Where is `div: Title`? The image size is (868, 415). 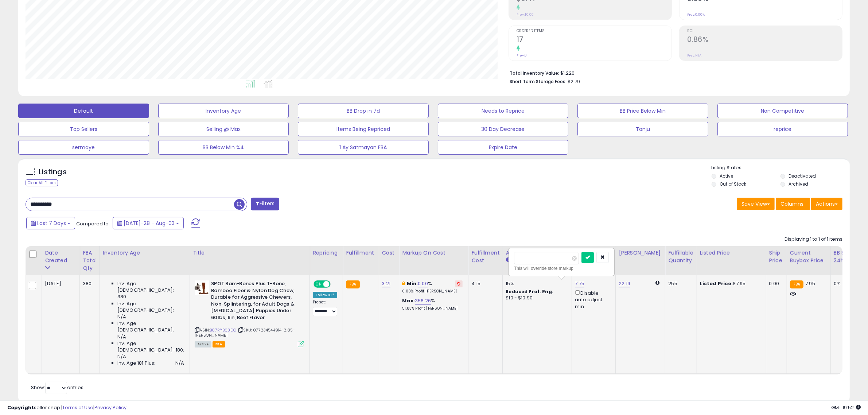
div: Title is located at coordinates (250, 253).